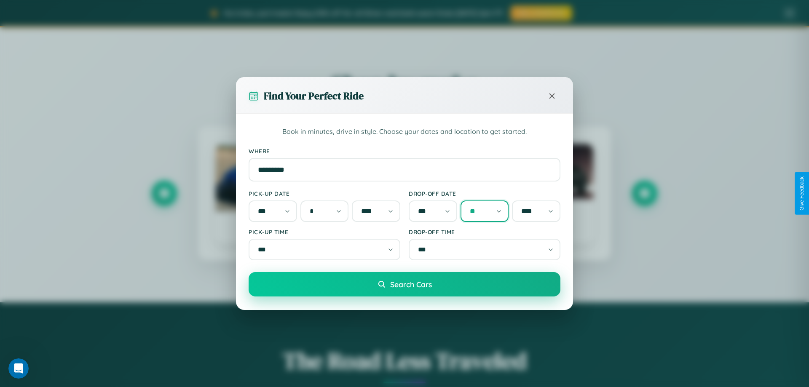 This screenshot has width=809, height=387. I want to click on button: Search Cars, so click(404, 284).